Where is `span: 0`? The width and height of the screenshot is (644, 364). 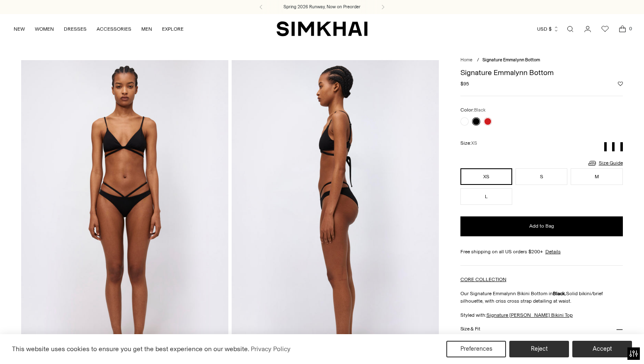 span: 0 is located at coordinates (630, 28).